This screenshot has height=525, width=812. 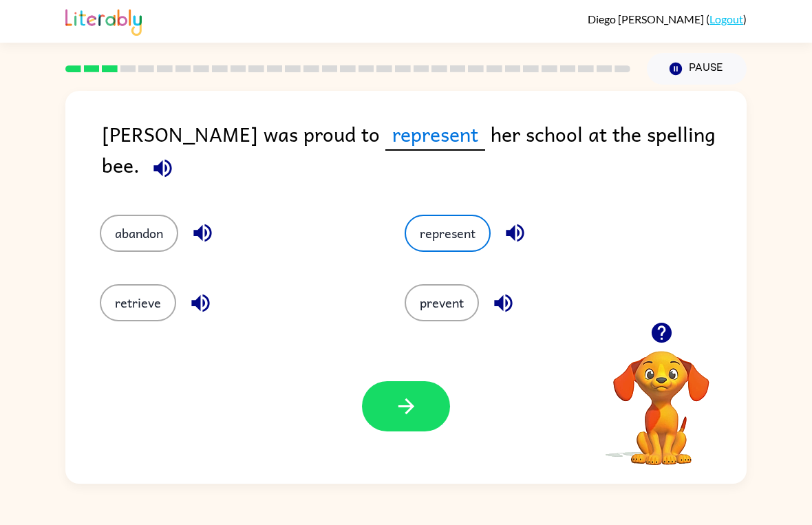 What do you see at coordinates (435, 134) in the screenshot?
I see `span: represent` at bounding box center [435, 134].